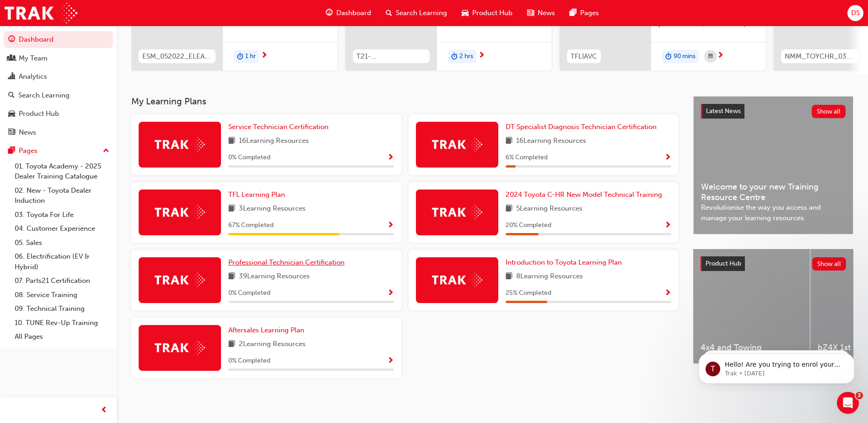 This screenshot has height=423, width=868. I want to click on a: 01. Toyota Academy - 2025 Dealer Training Catalogue, so click(62, 172).